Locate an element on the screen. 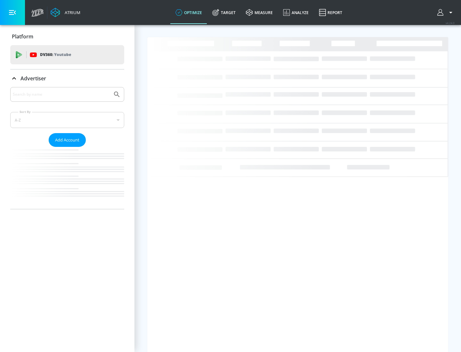 The height and width of the screenshot is (352, 461). a: measure is located at coordinates (259, 12).